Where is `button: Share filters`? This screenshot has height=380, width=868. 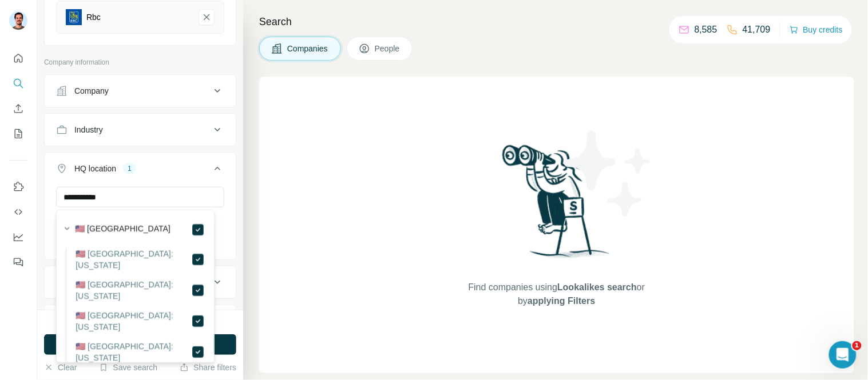 button: Share filters is located at coordinates (208, 368).